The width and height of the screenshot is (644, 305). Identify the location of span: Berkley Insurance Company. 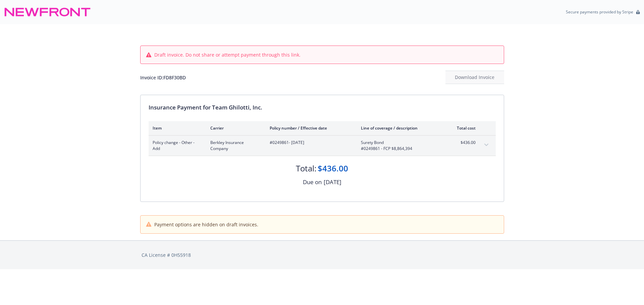
(235, 146).